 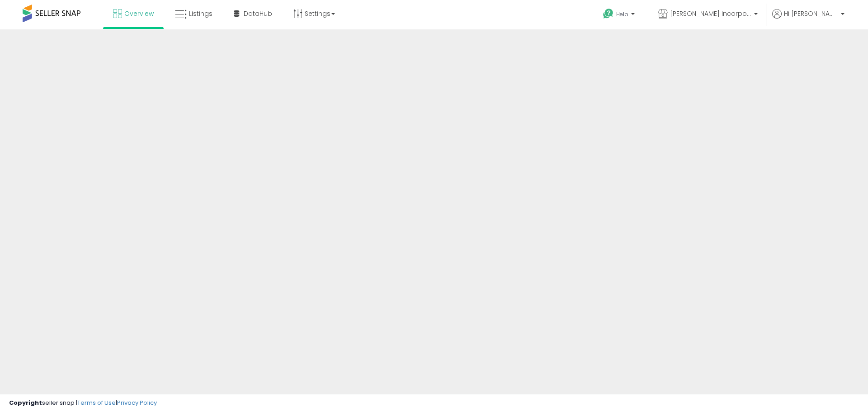 What do you see at coordinates (26, 402) in the screenshot?
I see `strong: Copyright` at bounding box center [26, 402].